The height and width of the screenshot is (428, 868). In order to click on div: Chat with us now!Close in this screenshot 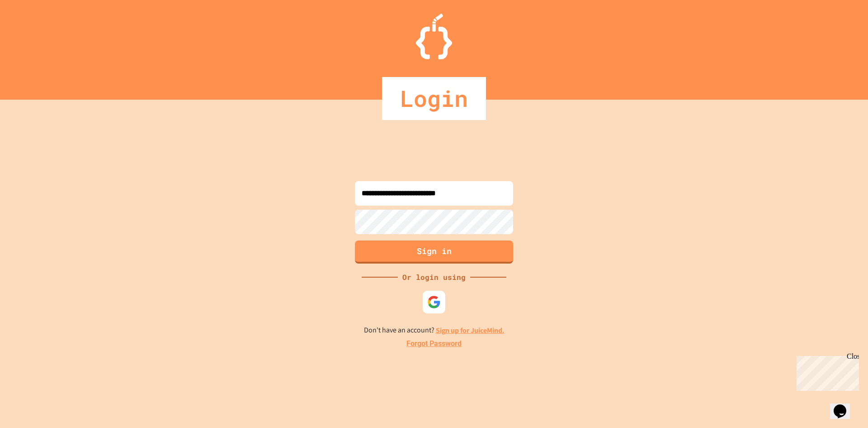, I will do `click(33, 30)`.